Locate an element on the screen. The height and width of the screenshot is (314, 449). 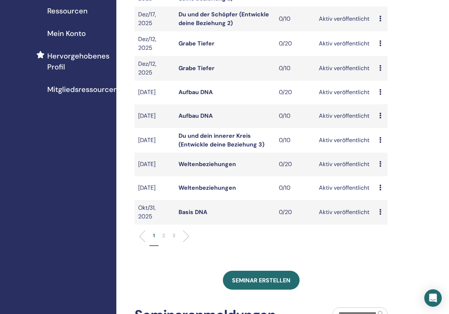
td: Dez/17, 2025 is located at coordinates (155, 19).